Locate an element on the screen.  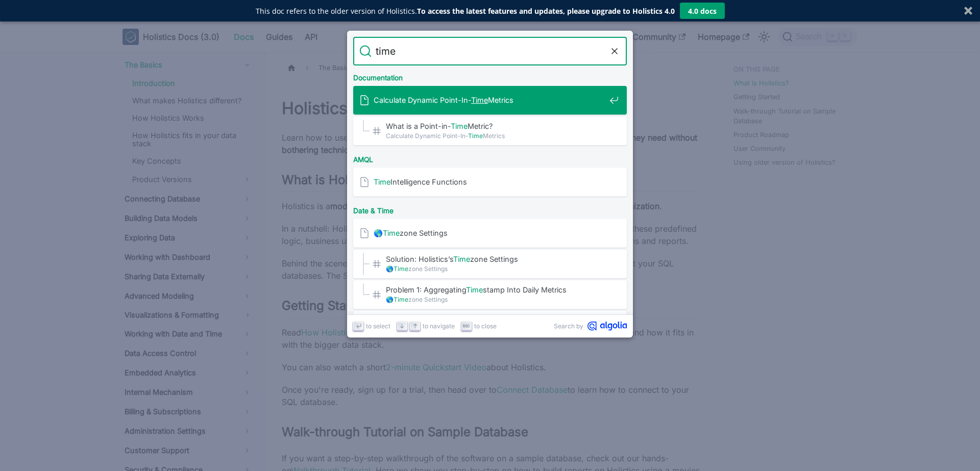
div: This doc refers to the older version of Holistics.To access the latest features and updates, plea... is located at coordinates (465, 11).